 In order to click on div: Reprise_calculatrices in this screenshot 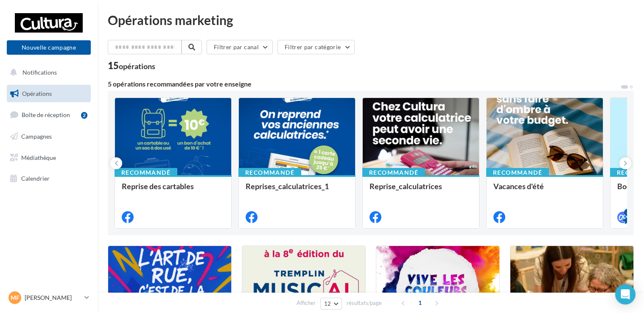, I will do `click(421, 190)`.